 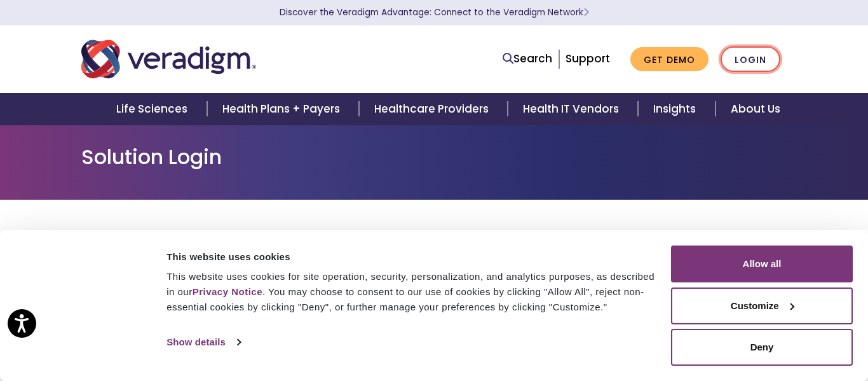 What do you see at coordinates (669, 59) in the screenshot?
I see `a: Get Demo` at bounding box center [669, 59].